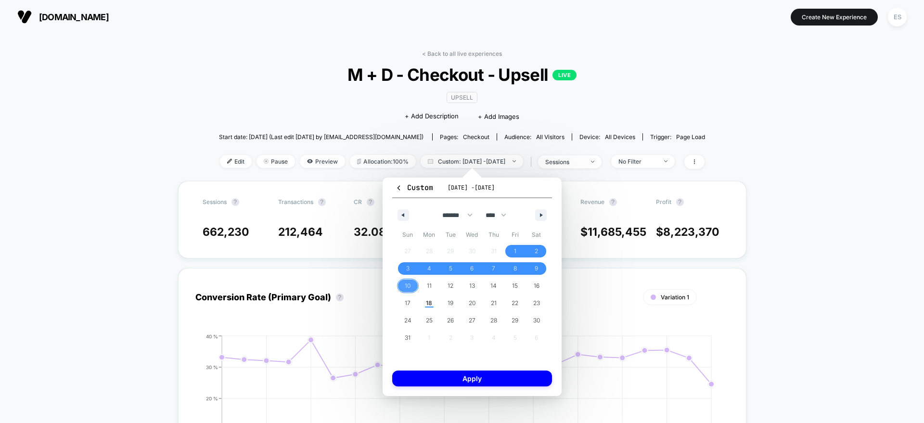 The width and height of the screenshot is (924, 423). Describe the element at coordinates (638, 161) in the screenshot. I see `div: No Filter` at that location.